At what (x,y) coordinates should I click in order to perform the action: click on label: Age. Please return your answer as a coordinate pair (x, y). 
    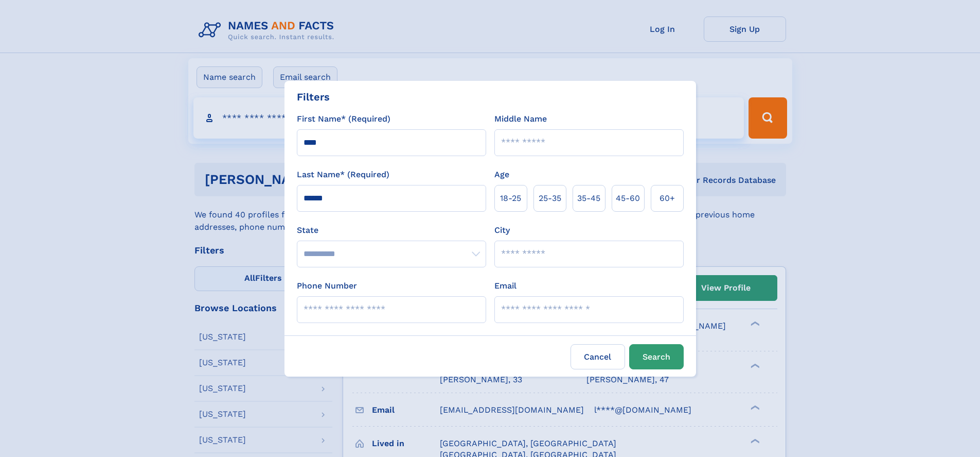
    Looking at the image, I should click on (502, 175).